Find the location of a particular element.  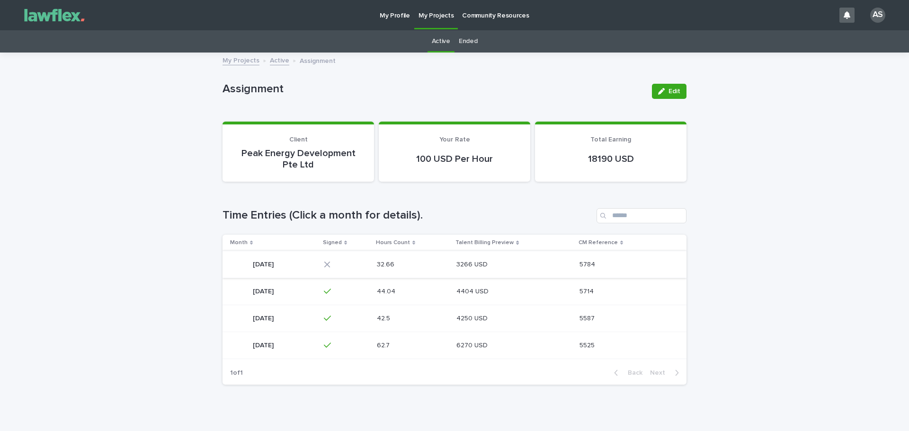

div: Search is located at coordinates (642, 216).